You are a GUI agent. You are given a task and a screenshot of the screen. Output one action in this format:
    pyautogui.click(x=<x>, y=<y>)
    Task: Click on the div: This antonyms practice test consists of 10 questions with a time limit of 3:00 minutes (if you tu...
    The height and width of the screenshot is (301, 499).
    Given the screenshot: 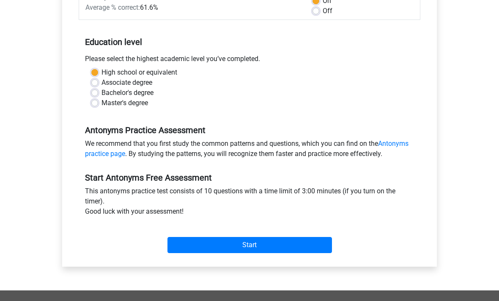 What is the action you would take?
    pyautogui.click(x=250, y=203)
    